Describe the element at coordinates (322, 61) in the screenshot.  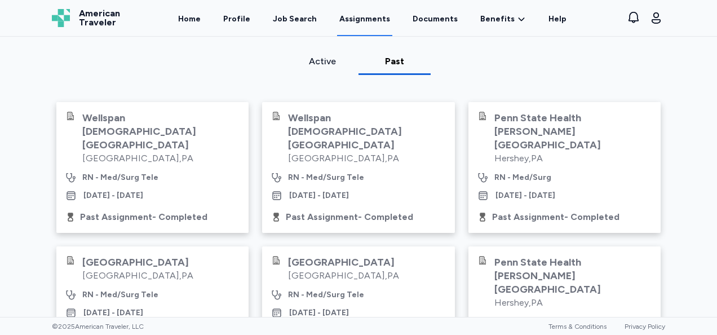
I see `div: Active` at that location.